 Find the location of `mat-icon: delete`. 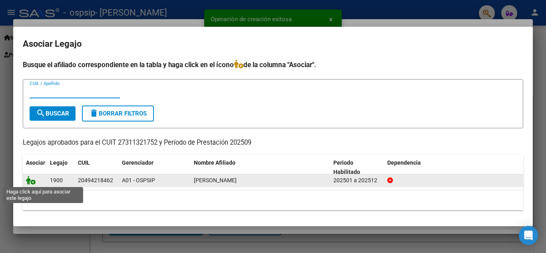

mat-icon: delete is located at coordinates (94, 113).